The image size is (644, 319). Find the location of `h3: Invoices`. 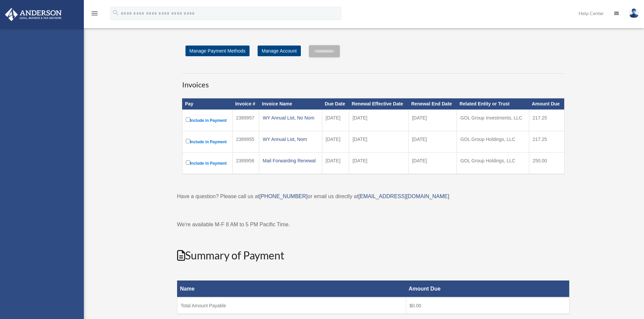

h3: Invoices is located at coordinates (374, 82).